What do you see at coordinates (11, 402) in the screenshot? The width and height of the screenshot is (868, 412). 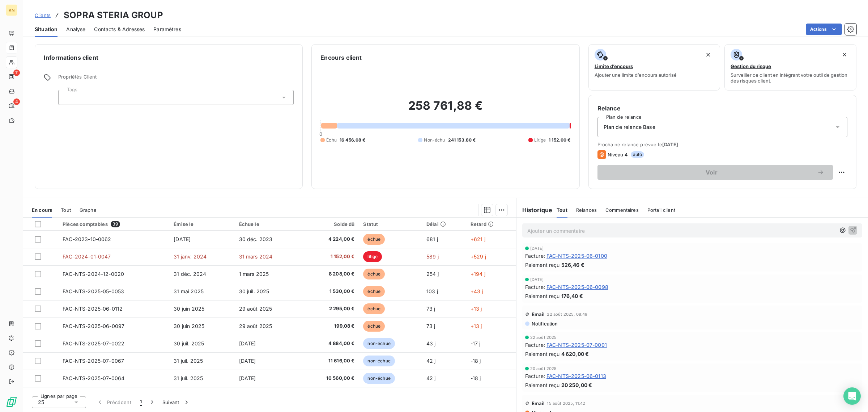 I see `img: Logo LeanPay` at bounding box center [11, 402].